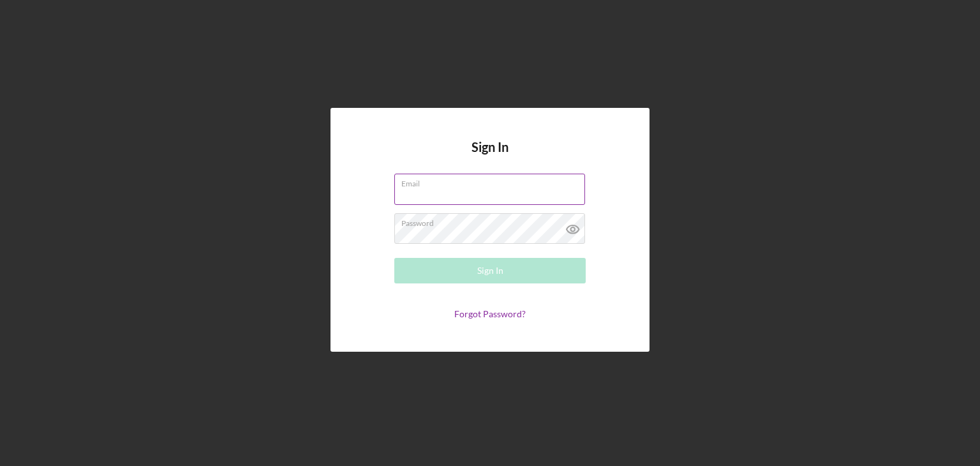 Image resolution: width=980 pixels, height=466 pixels. What do you see at coordinates (490, 271) in the screenshot?
I see `button: Sign In` at bounding box center [490, 271].